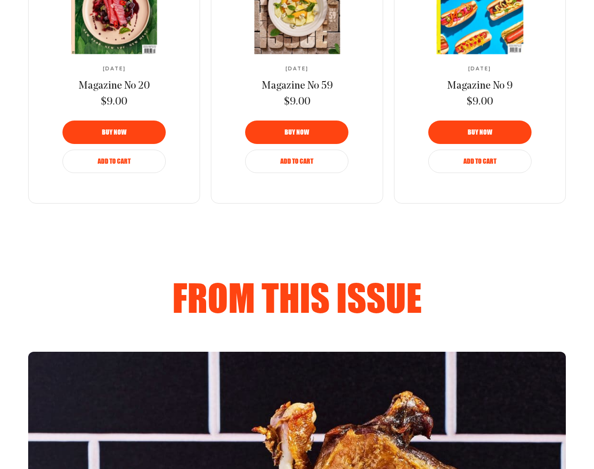 Image resolution: width=594 pixels, height=469 pixels. I want to click on span: Magazine No 20, so click(114, 86).